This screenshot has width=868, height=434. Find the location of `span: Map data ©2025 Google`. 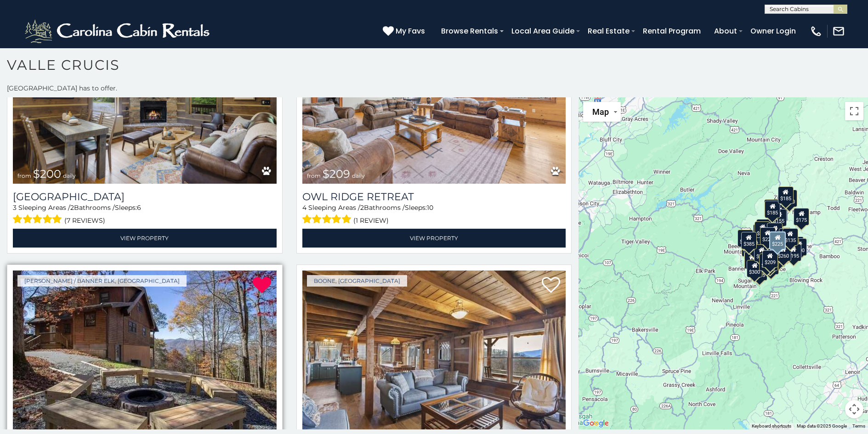

span: Map data ©2025 Google is located at coordinates (822, 426).